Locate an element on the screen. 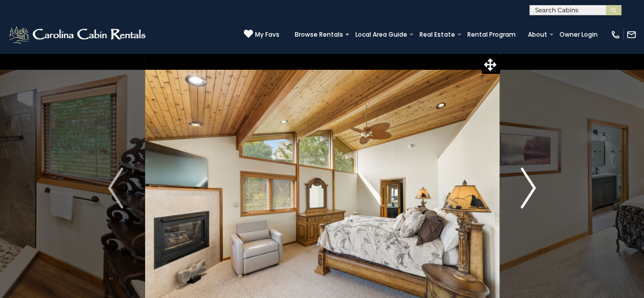 The image size is (644, 298). img: White-1-2.png is located at coordinates (78, 35).